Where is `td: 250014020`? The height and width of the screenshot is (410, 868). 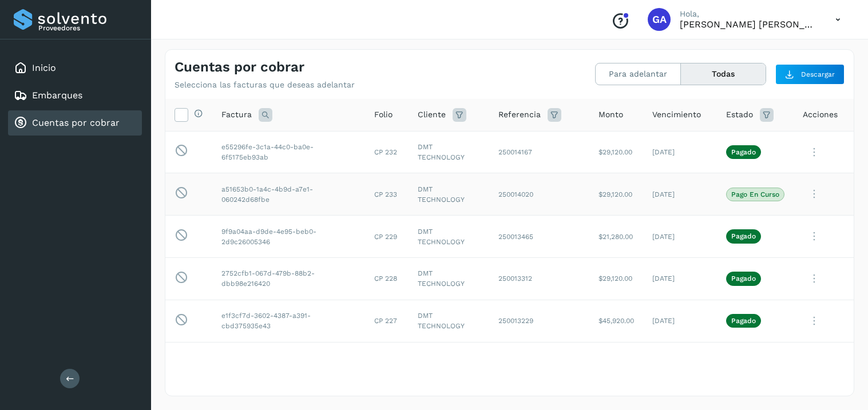 td: 250014020 is located at coordinates (539, 194).